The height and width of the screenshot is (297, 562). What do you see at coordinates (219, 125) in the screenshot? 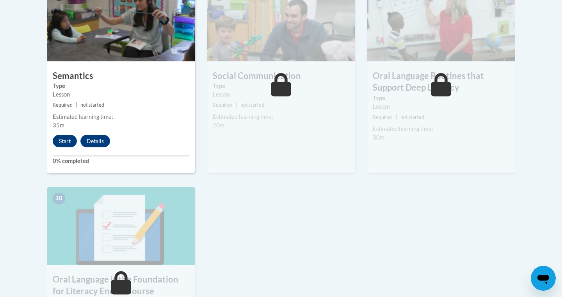
I see `span: 20m` at bounding box center [219, 125].